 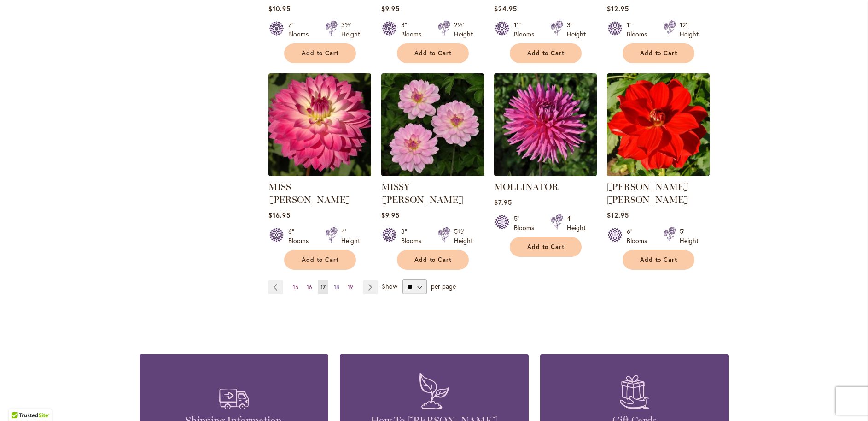 I want to click on a: MOLLY ANN, so click(x=658, y=174).